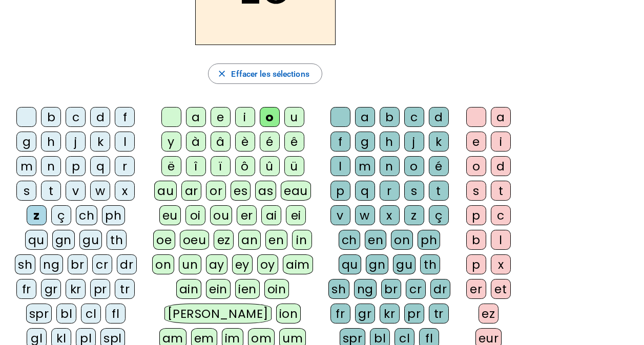 The image size is (644, 345). Describe the element at coordinates (171, 166) in the screenshot. I see `div: ë` at that location.